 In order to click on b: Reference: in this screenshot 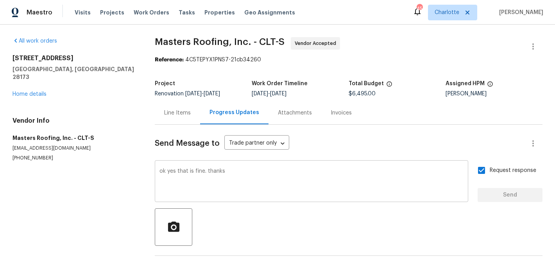, I will do `click(169, 60)`.